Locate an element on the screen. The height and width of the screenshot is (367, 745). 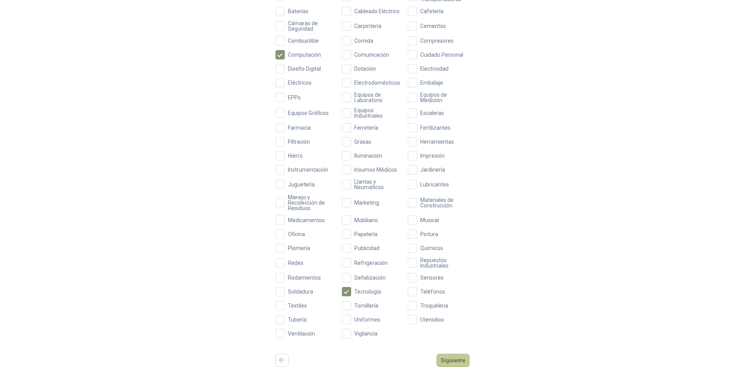
span: Hierro is located at coordinates (295, 156).